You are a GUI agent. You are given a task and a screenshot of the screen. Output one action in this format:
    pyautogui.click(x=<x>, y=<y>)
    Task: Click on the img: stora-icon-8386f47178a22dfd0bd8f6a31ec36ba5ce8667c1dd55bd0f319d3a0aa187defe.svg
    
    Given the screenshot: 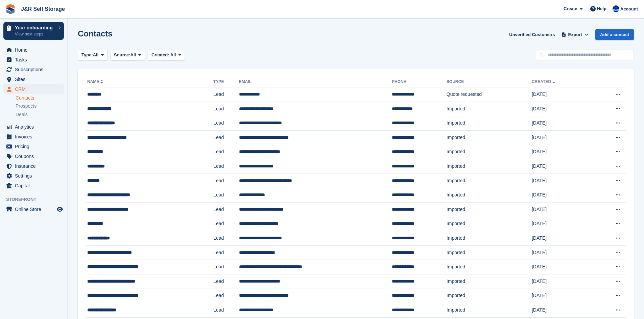 What is the action you would take?
    pyautogui.click(x=10, y=9)
    